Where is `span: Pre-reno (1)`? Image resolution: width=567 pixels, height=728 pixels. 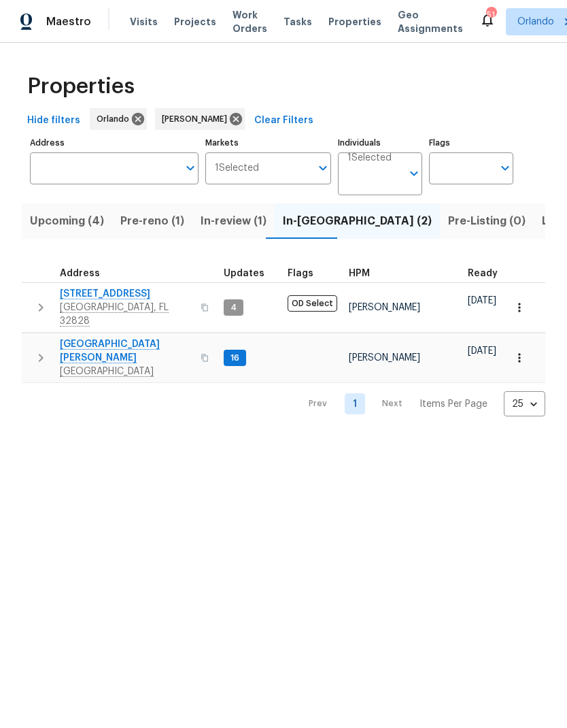
span: Pre-reno (1) is located at coordinates (152, 221).